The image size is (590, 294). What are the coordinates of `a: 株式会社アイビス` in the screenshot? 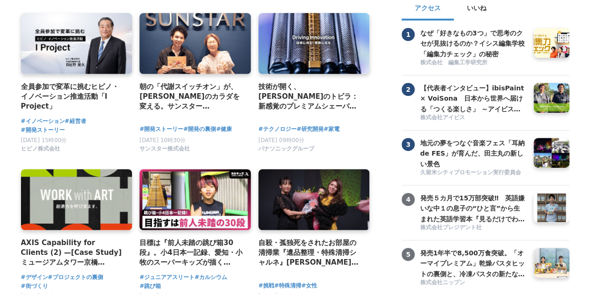 It's located at (473, 118).